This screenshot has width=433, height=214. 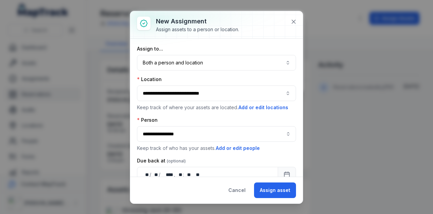 What do you see at coordinates (198, 29) in the screenshot?
I see `div: Assign assets to a person or location.` at bounding box center [198, 29].